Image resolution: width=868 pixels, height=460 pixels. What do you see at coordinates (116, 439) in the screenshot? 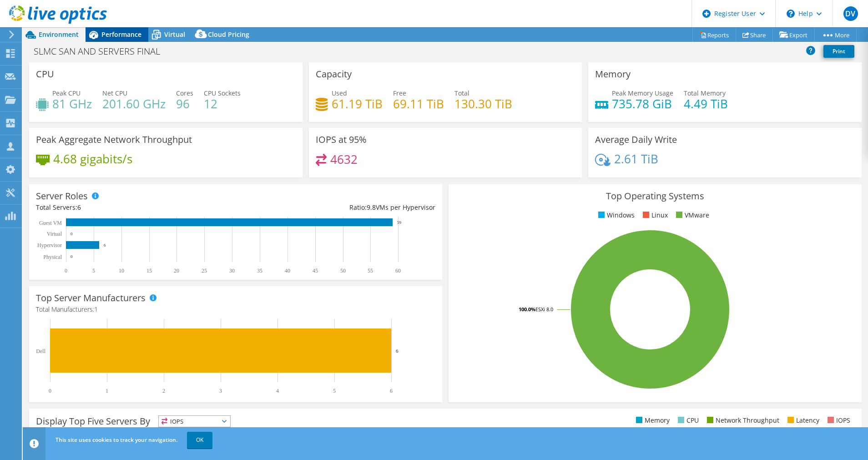
I see `span: This site uses cookies to track your navigation.` at bounding box center [116, 439].